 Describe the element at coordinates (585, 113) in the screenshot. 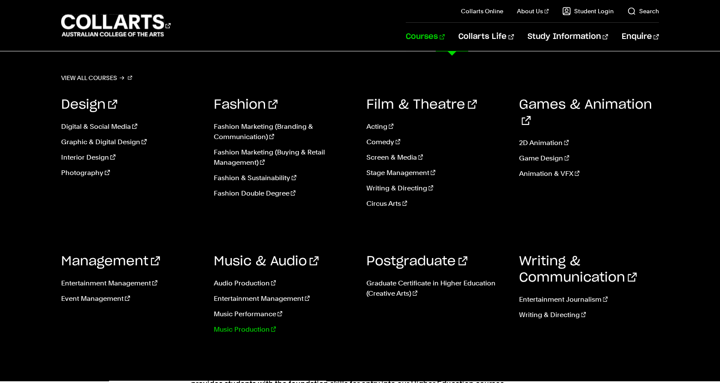

I see `a: Games & Animation` at that location.